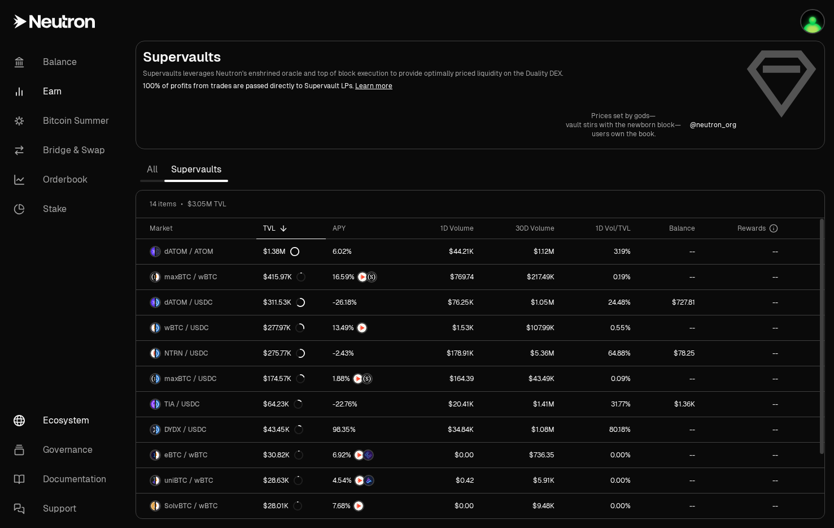  Describe the element at coordinates (196, 302) in the screenshot. I see `a: dATOM LogoUSDC LogodATOM / USDC` at that location.